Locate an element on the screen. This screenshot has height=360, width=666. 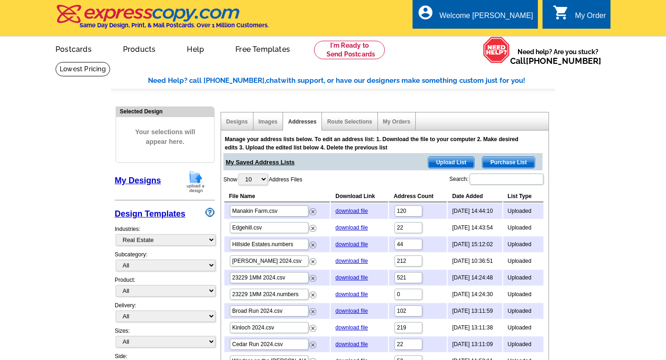
span: Call is located at coordinates (556, 61).